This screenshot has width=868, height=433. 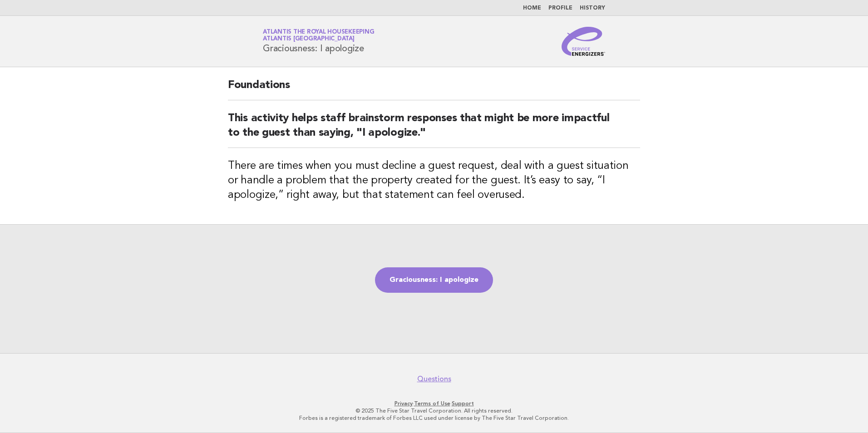 I want to click on a: History, so click(x=593, y=8).